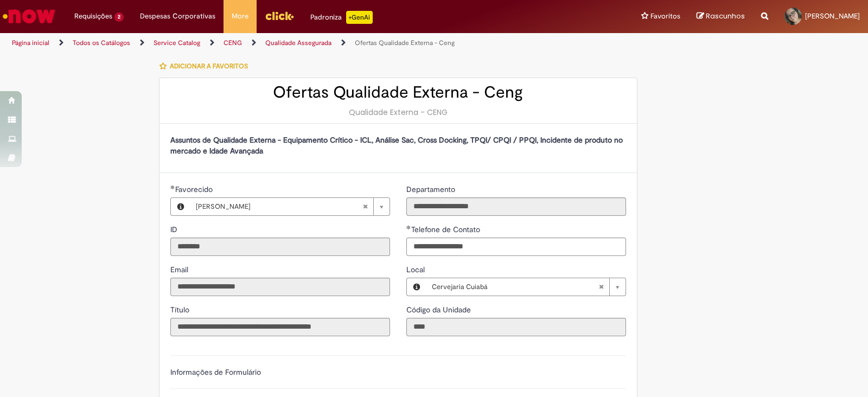  I want to click on label: Somente leitura - Título, so click(181, 310).